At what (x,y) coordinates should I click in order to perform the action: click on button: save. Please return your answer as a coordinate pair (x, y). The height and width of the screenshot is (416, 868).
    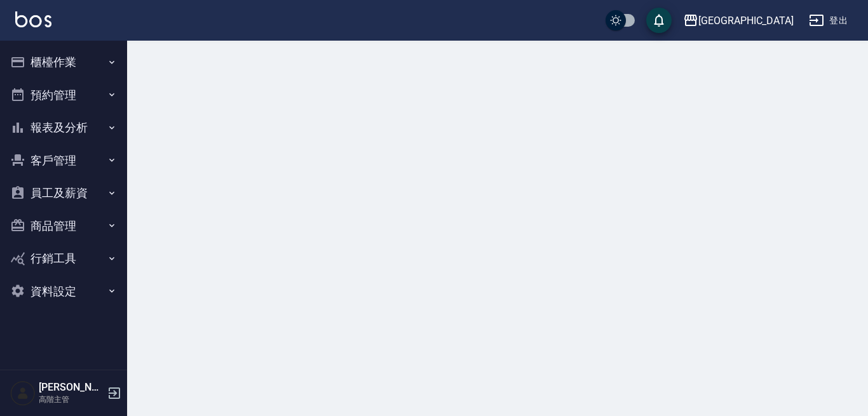
    Looking at the image, I should click on (659, 20).